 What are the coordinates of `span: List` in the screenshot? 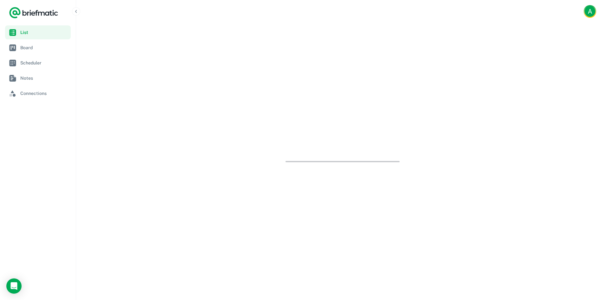 It's located at (44, 32).